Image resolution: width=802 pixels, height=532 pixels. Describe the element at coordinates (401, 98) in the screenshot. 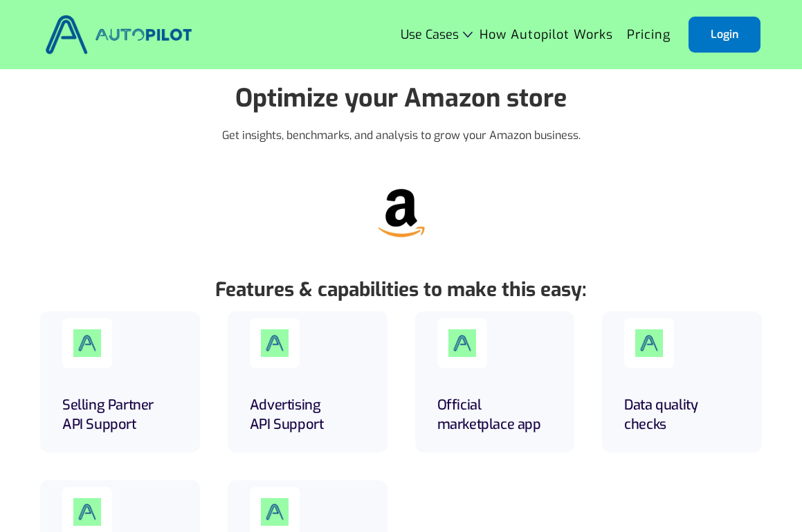

I see `strong: Optimize your Amazon store` at that location.